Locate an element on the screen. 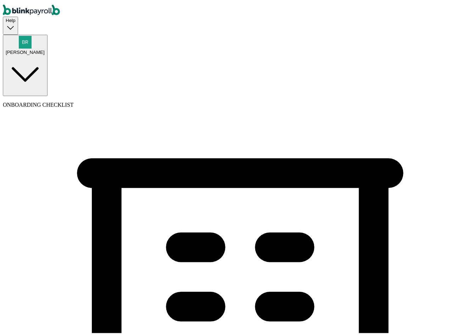 This screenshot has width=475, height=335. button: Help is located at coordinates (10, 24).